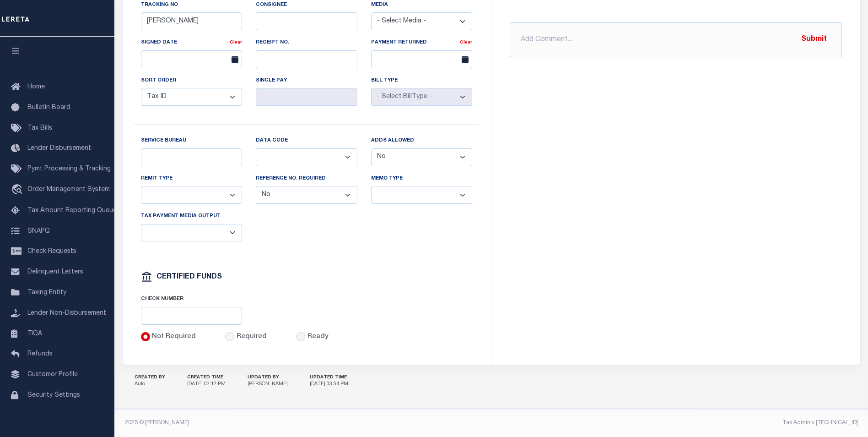 The height and width of the screenshot is (437, 868). I want to click on span: Lender Disbursement, so click(59, 149).